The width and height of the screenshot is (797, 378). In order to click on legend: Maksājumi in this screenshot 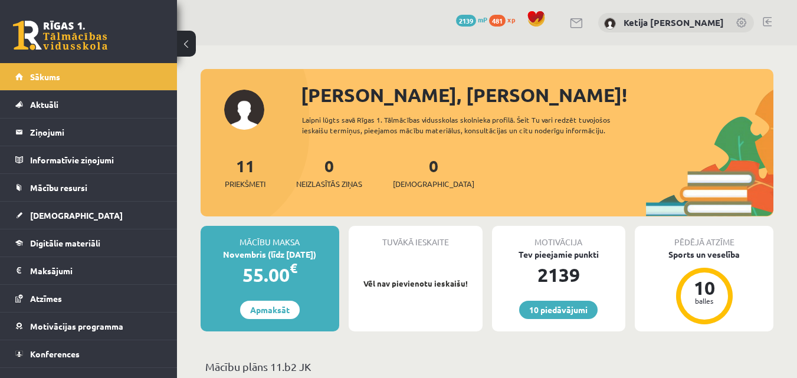, I will do `click(96, 271)`.